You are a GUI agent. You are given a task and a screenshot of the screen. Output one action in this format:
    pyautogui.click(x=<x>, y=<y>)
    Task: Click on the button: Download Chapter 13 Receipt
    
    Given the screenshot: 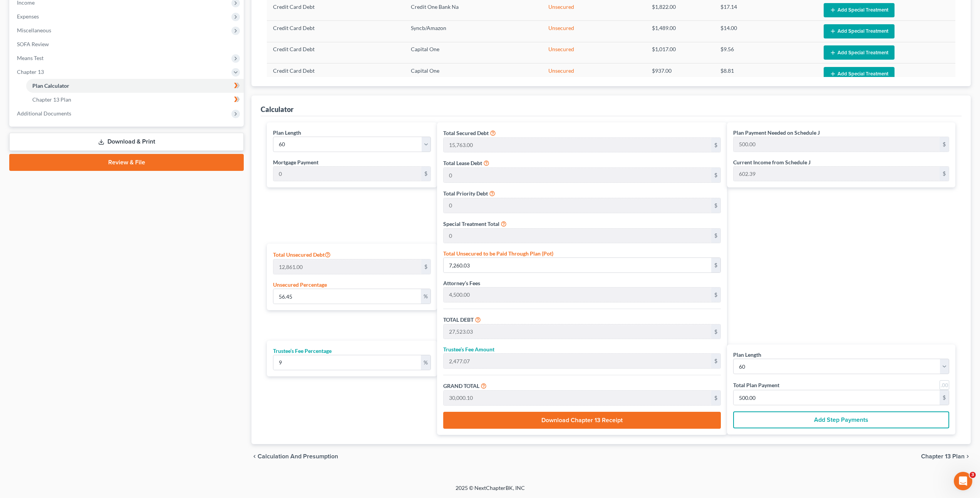 What is the action you would take?
    pyautogui.click(x=581, y=420)
    